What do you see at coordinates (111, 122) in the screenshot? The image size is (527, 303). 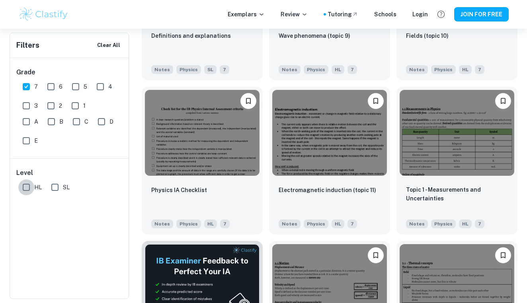 I see `span: D` at bounding box center [111, 122].